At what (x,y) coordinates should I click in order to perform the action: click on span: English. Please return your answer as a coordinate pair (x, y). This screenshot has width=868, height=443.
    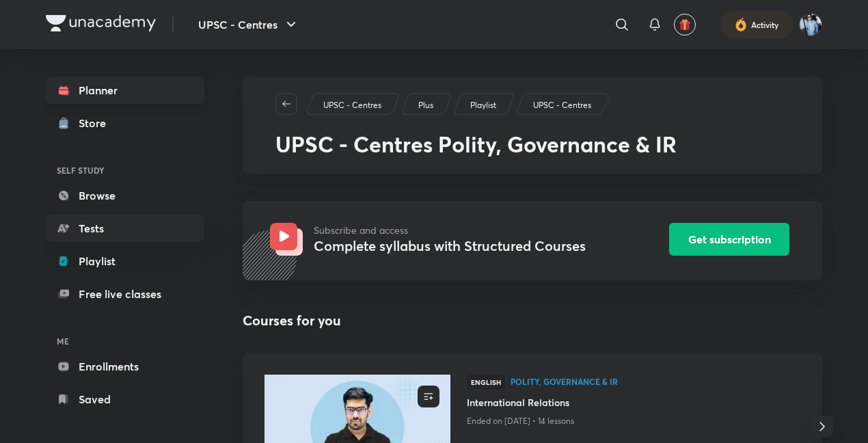
    Looking at the image, I should click on (486, 382).